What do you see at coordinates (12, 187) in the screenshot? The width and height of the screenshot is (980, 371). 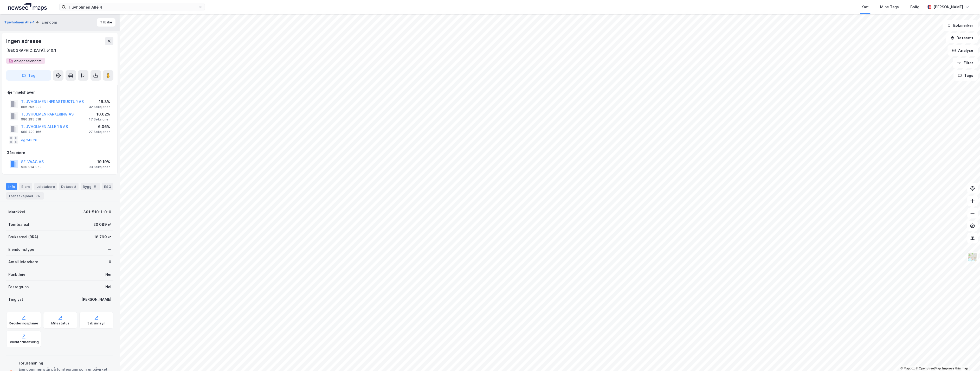 I see `div: Info` at bounding box center [12, 187].